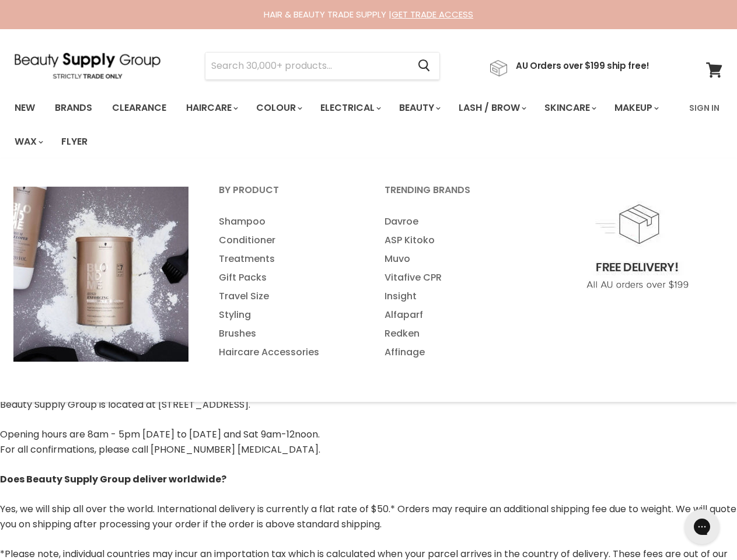 The height and width of the screenshot is (560, 737). What do you see at coordinates (74, 142) in the screenshot?
I see `a: Flyer` at bounding box center [74, 142].